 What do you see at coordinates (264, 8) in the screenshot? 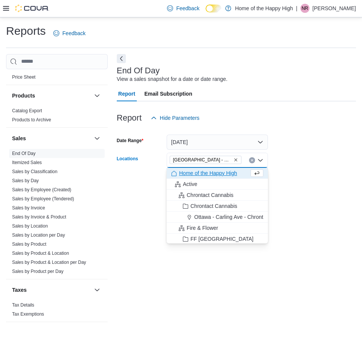
I see `p: Home of the Happy High` at bounding box center [264, 8].